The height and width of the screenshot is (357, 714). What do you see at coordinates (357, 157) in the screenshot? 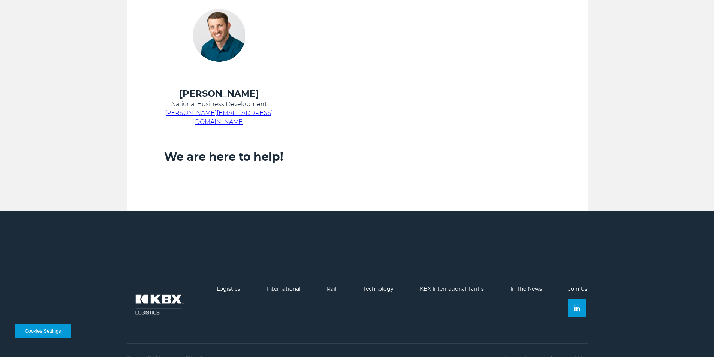
I see `h3: We are here to help!` at bounding box center [357, 157].